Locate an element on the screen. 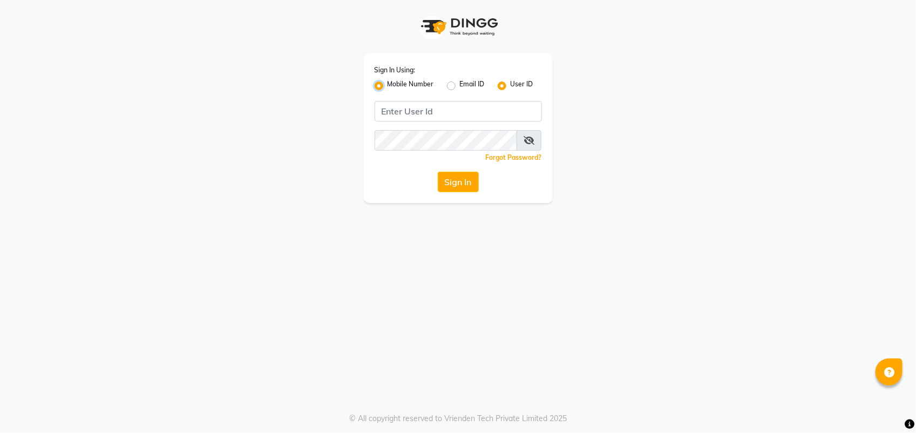 The width and height of the screenshot is (916, 433). button: Sign In is located at coordinates (458, 182).